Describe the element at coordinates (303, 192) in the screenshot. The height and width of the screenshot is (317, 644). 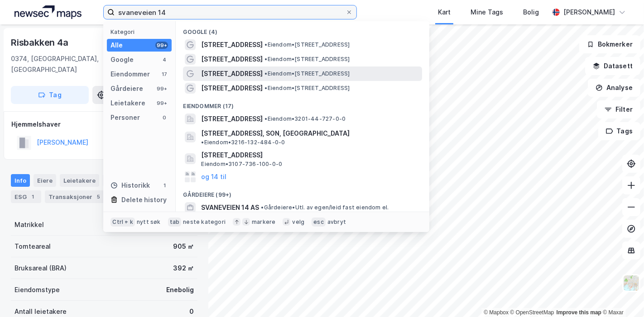
I see `div: Gårdeiere (99+)` at that location.